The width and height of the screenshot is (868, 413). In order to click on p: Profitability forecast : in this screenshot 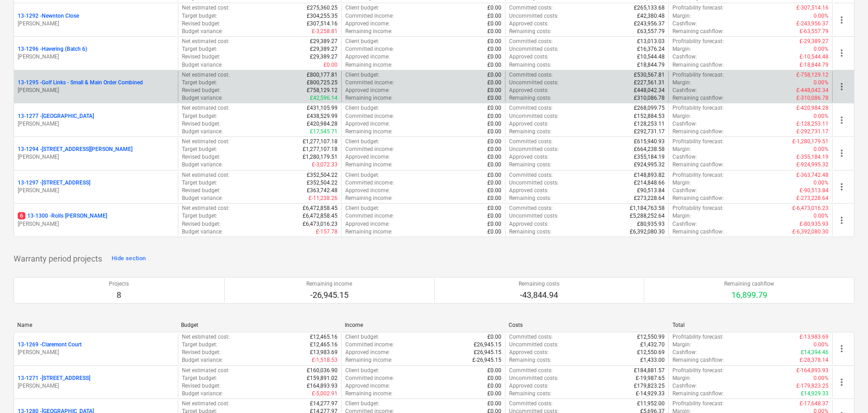, I will do `click(698, 75)`.